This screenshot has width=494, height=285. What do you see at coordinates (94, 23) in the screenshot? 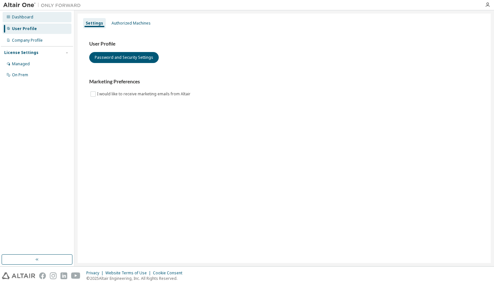
I see `div: Settings` at bounding box center [94, 23].